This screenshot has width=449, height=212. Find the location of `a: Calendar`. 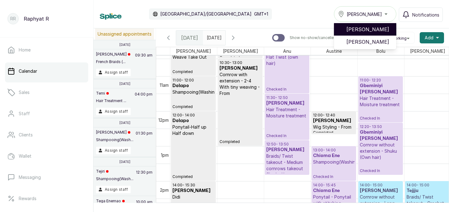

a: Calendar is located at coordinates (46, 71).